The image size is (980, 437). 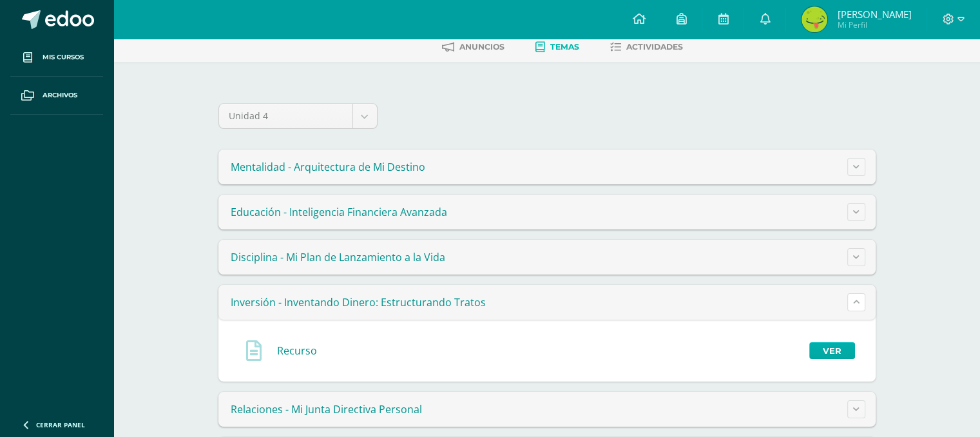 What do you see at coordinates (564, 46) in the screenshot?
I see `span: Temas` at bounding box center [564, 46].